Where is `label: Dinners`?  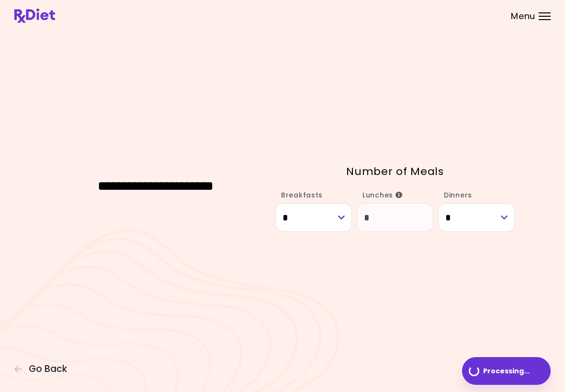 label: Dinners is located at coordinates (455, 195).